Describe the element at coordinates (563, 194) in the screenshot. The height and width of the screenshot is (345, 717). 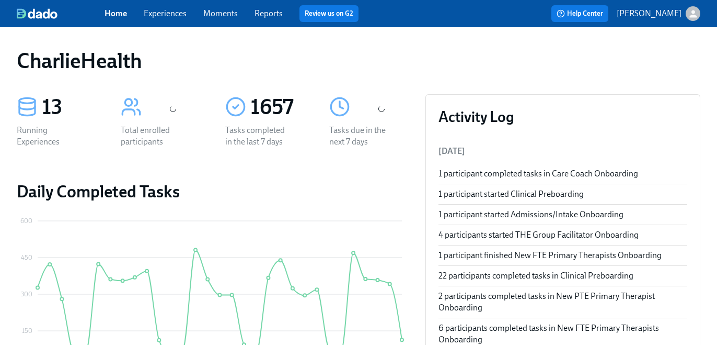
I see `div: 1 participant started Clinical Preboarding` at that location.